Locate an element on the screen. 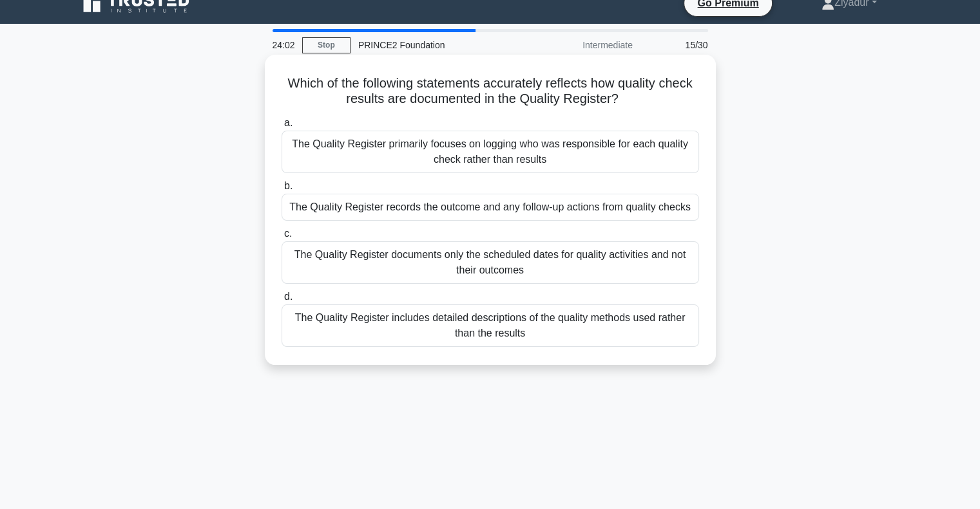 The width and height of the screenshot is (980, 509). div: Intermediate is located at coordinates (583, 45).